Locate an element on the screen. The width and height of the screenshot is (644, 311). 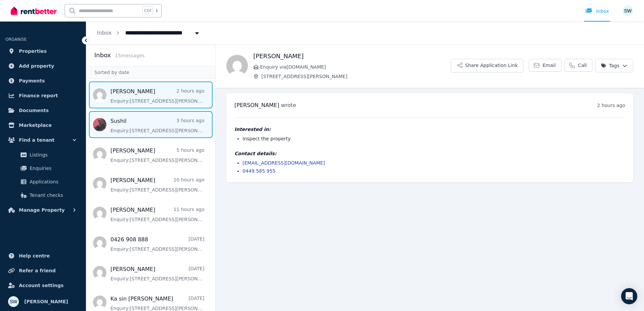
span: Ctrl is located at coordinates (147, 11).